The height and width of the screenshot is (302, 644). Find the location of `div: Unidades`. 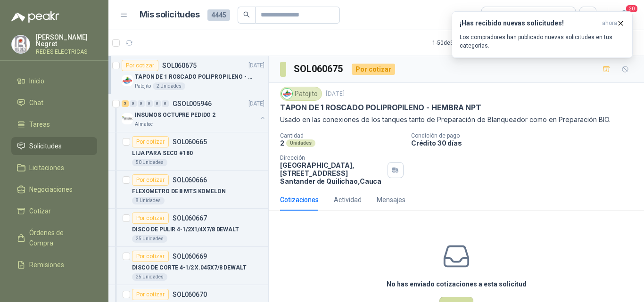

div: Unidades is located at coordinates (301, 143).